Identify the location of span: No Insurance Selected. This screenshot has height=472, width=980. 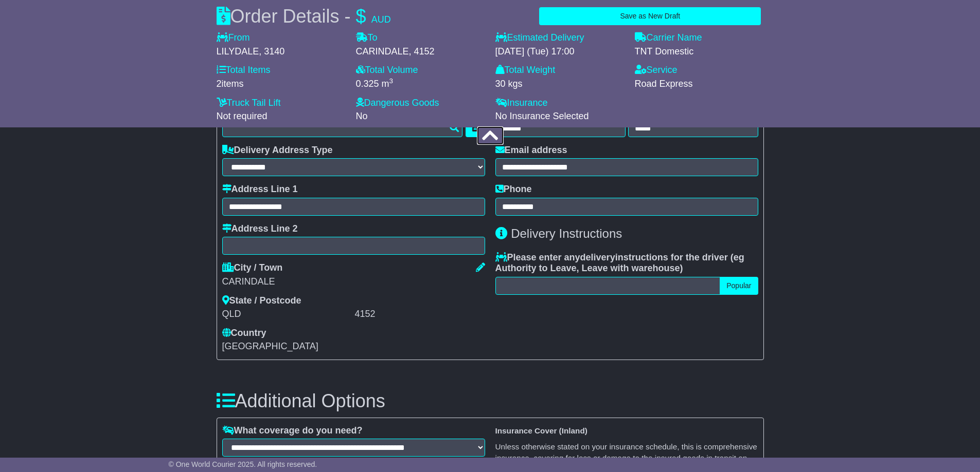
(542, 116).